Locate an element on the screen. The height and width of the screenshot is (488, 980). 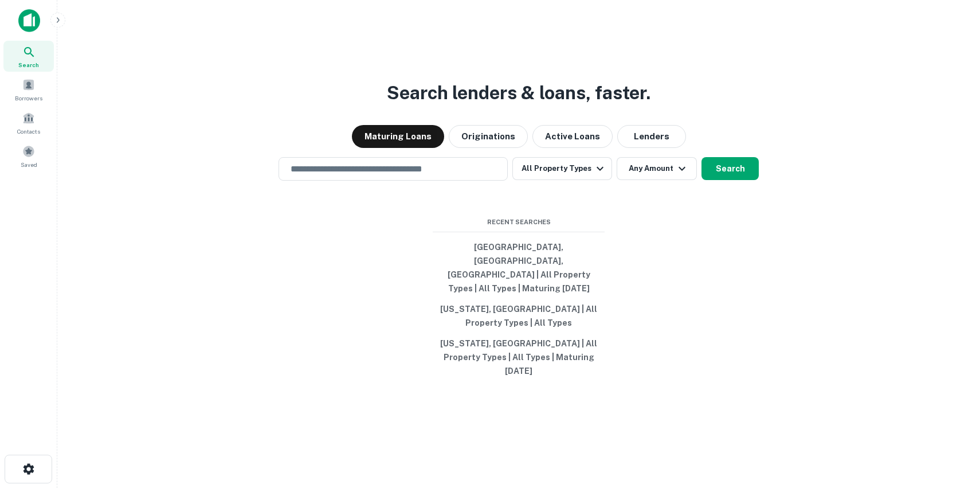
div: Search is located at coordinates (28, 56).